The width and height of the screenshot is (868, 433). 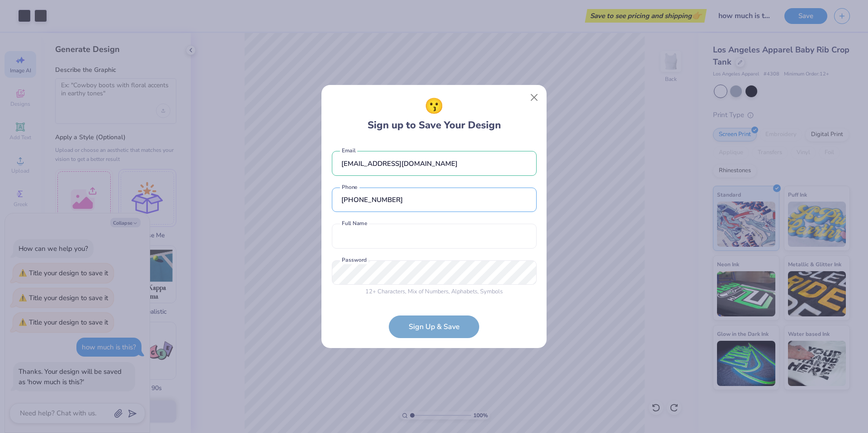 What do you see at coordinates (437, 292) in the screenshot?
I see `span: Numbers` at bounding box center [437, 292].